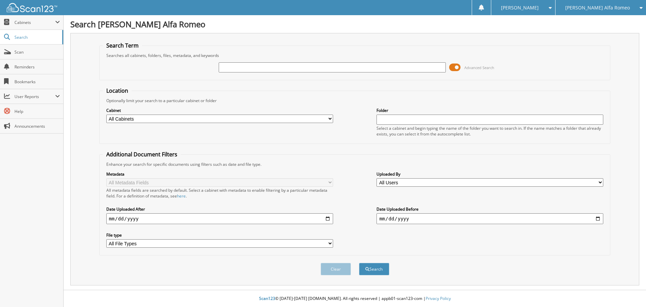 Image resolution: width=646 pixels, height=307 pixels. What do you see at coordinates (220, 193) in the screenshot?
I see `div: All metadata fields are searched by default. Select a cabinet with metadata to enable filtering b...` at bounding box center [220, 193].